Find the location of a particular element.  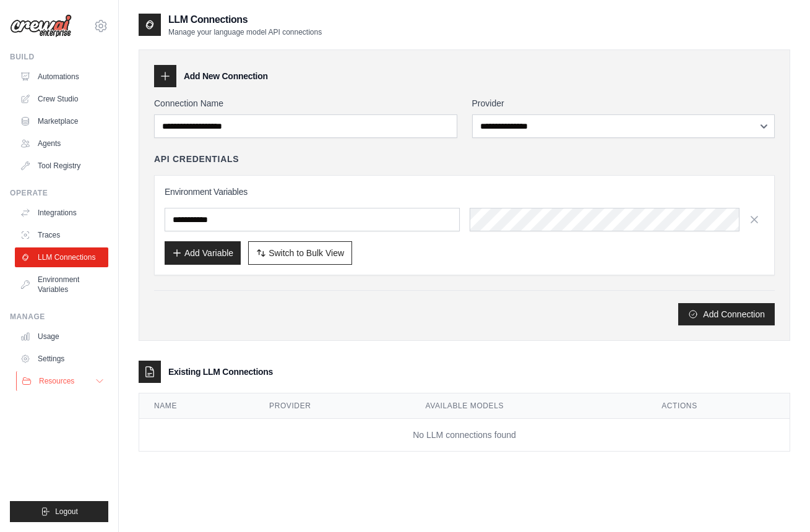

h4: API Credentials is located at coordinates (197, 159).